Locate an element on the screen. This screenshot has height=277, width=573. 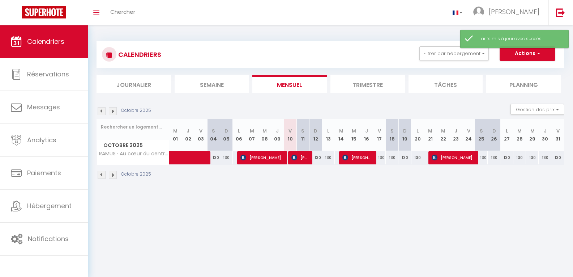
button: Filtrer par hébergement is located at coordinates (454, 54).